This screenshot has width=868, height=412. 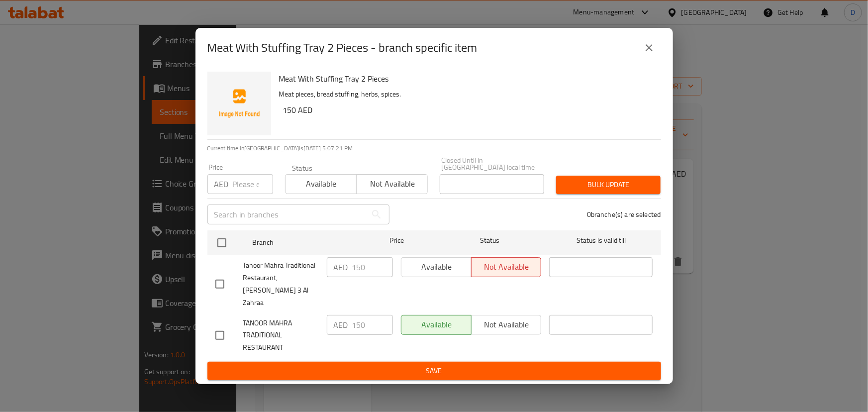 I want to click on button: Bulk update, so click(x=608, y=184).